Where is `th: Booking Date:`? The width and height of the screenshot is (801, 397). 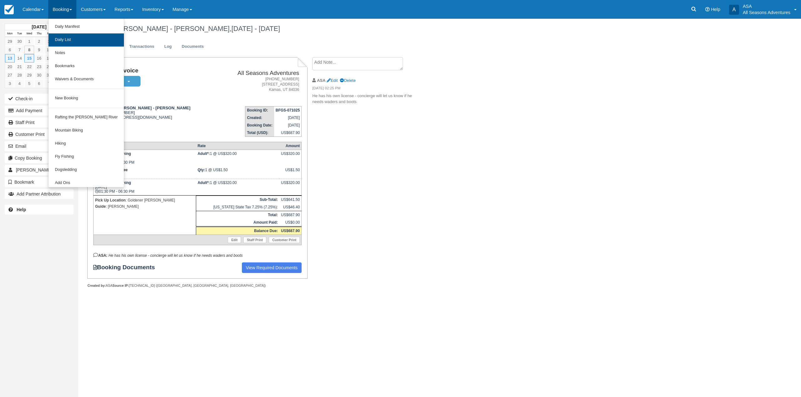
th: Booking Date: is located at coordinates (260, 125).